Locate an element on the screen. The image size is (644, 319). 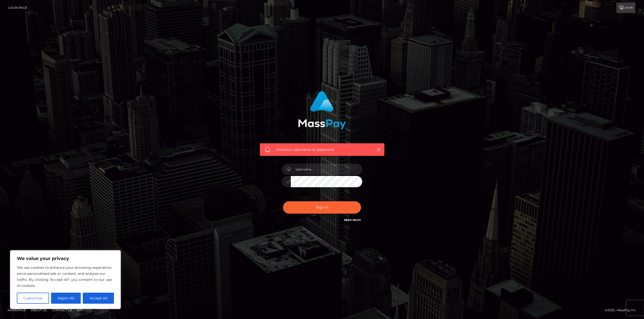
img: MassPay Login is located at coordinates (322, 110).